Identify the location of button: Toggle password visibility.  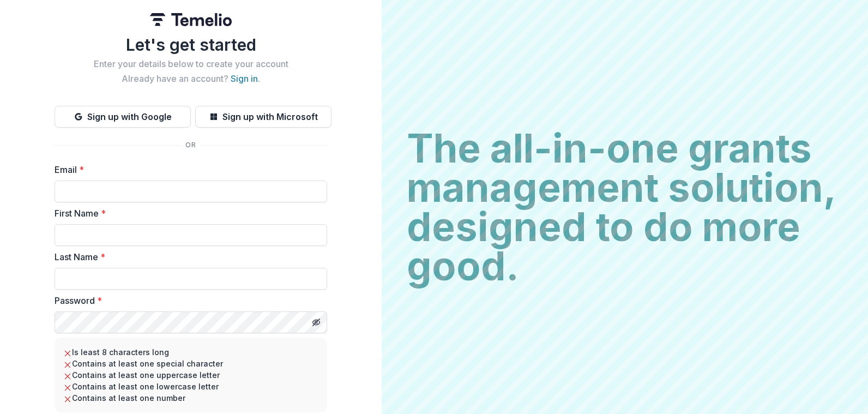
(316, 322).